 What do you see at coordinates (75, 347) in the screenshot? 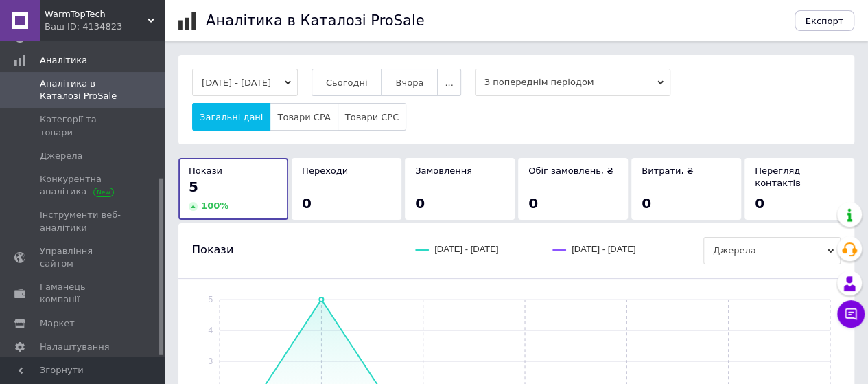
I see `span: Налаштування` at bounding box center [75, 347].